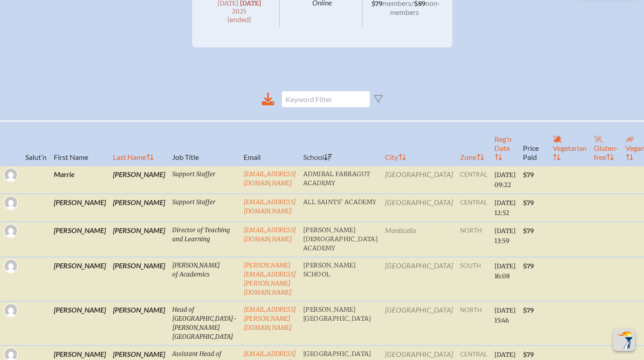 The height and width of the screenshot is (360, 644). Describe the element at coordinates (268, 99) in the screenshot. I see `div: Download to CSV` at that location.